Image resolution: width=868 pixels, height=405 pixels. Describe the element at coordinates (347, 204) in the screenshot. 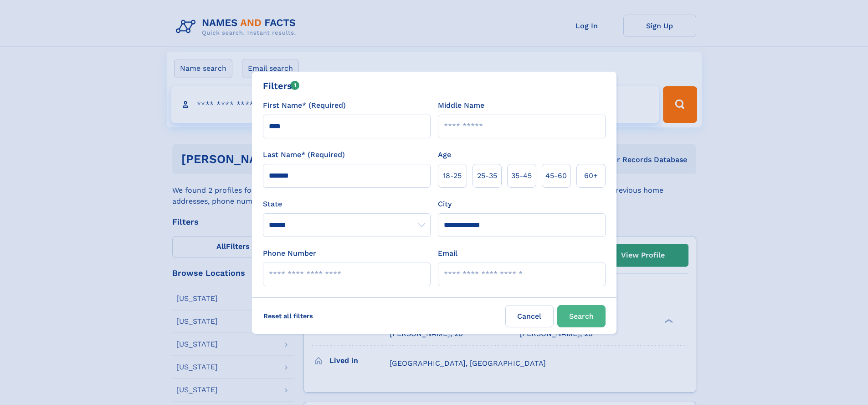

I see `label: State` at that location.